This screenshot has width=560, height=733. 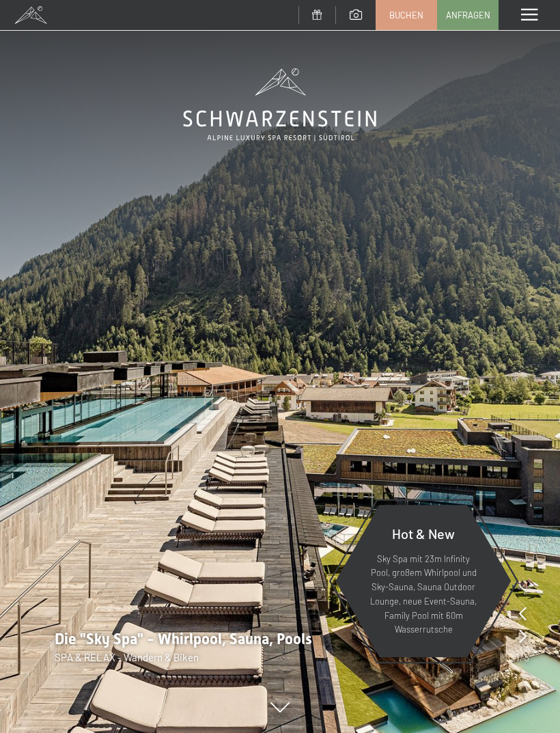 I want to click on span: 1, so click(x=517, y=657).